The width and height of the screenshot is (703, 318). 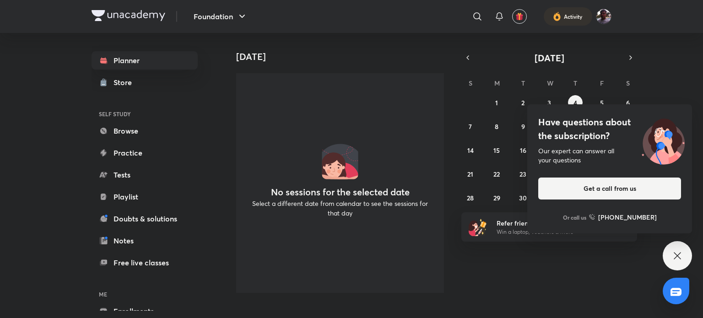 What do you see at coordinates (609, 188) in the screenshot?
I see `button: Get a call from us` at bounding box center [609, 188].